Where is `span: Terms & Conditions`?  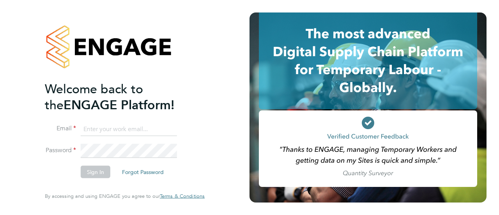 span: Terms & Conditions is located at coordinates (182, 196).